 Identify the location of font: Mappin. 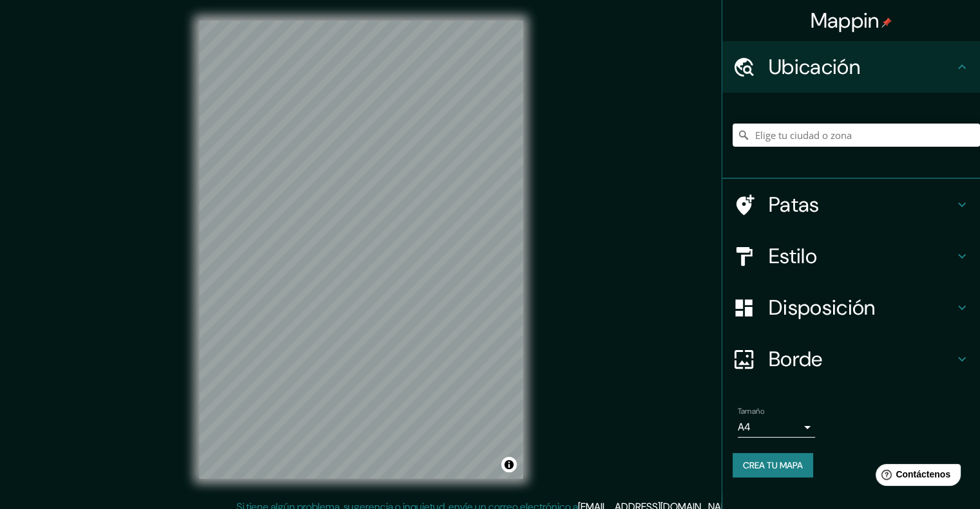
(845, 20).